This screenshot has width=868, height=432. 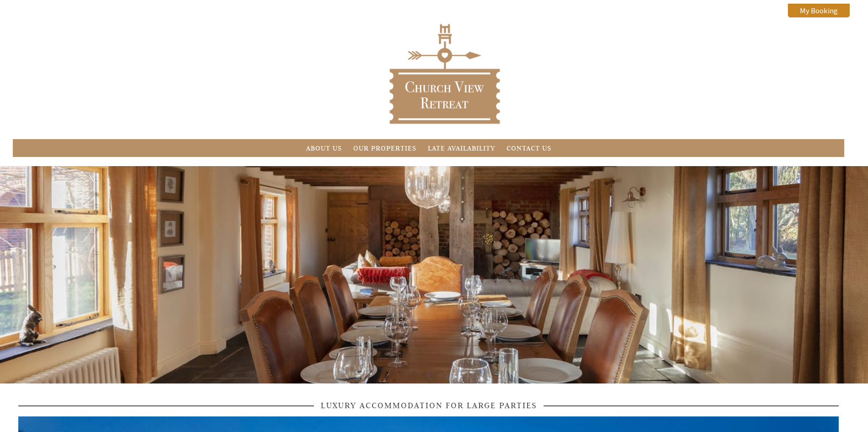 I want to click on a: Late Availability, so click(x=461, y=148).